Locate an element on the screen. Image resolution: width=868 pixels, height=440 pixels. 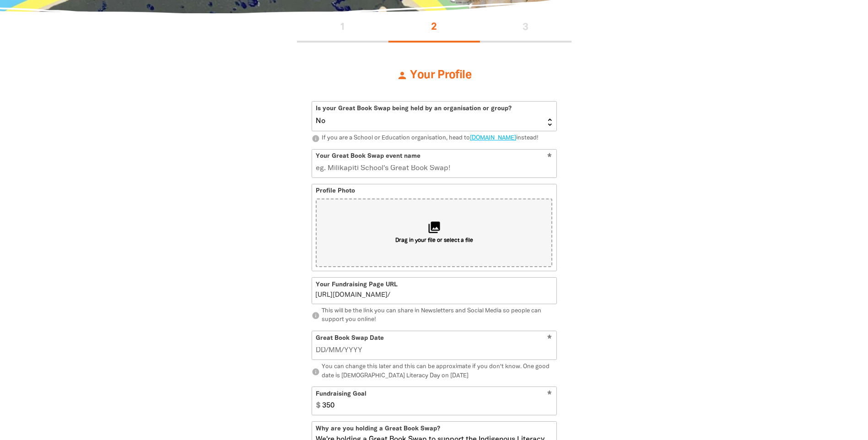
div: go.greatbookswap.org.au/ is located at coordinates (434, 290).